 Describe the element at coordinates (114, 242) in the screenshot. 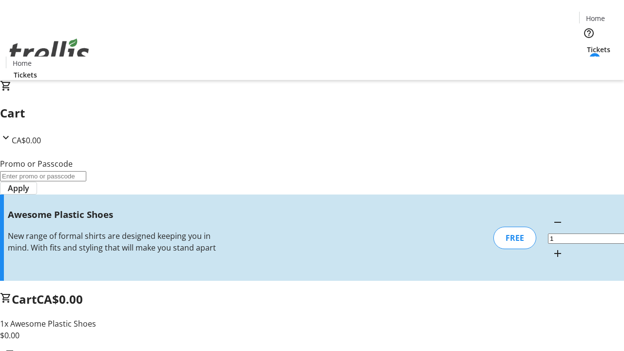

I see `div: New range of formal shirts are designed keeping you in mind. With fits and styling that will make...` at that location.